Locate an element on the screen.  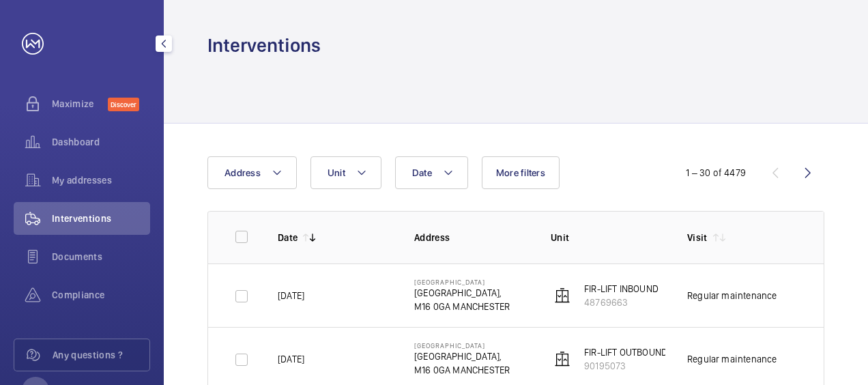
button: Unit is located at coordinates (346, 173).